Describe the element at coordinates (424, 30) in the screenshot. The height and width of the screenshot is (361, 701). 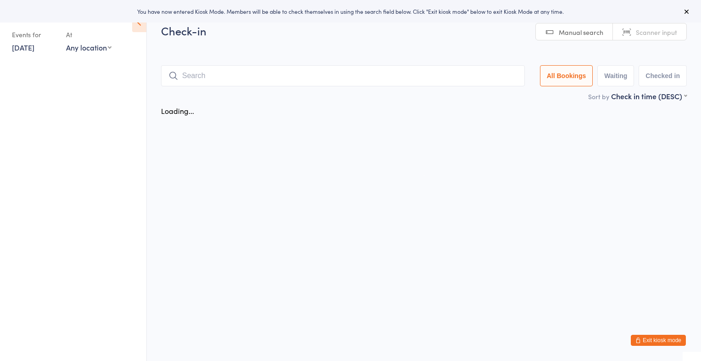
I see `h2: Check-in` at that location.